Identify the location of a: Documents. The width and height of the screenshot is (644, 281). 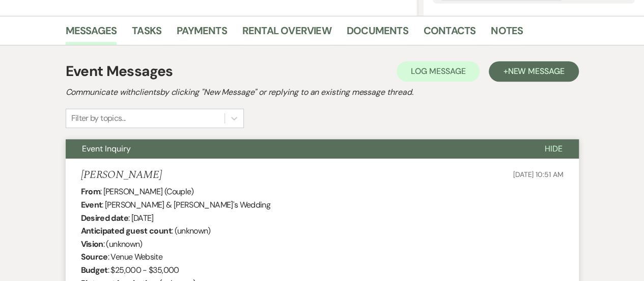
(377, 34).